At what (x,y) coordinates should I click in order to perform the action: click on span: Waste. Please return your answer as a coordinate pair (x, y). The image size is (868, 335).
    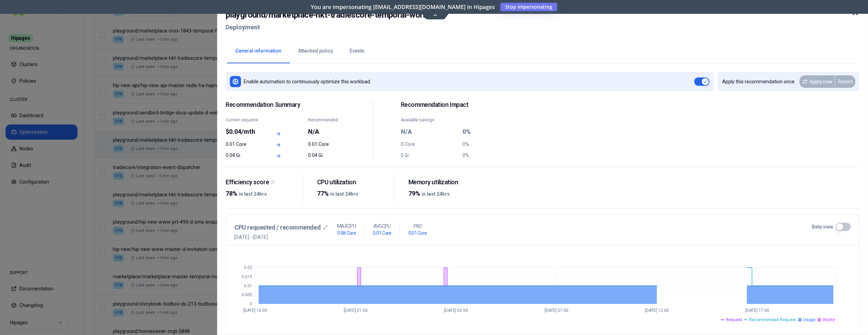
    Looking at the image, I should click on (828, 320).